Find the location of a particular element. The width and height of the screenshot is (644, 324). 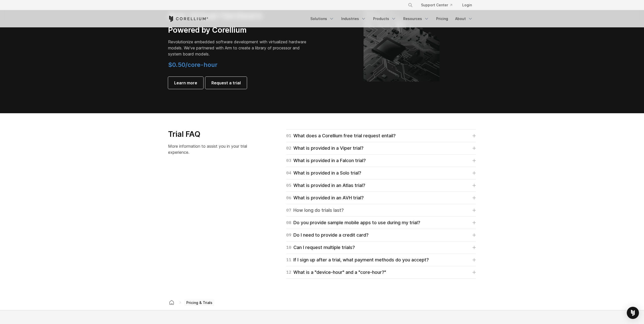

a: Products is located at coordinates (385, 19).